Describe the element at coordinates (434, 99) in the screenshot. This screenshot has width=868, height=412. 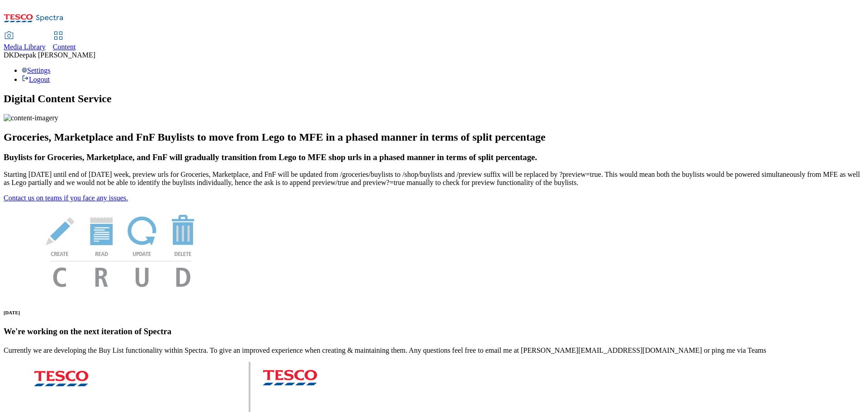
I see `h1: Digital Content Service` at that location.